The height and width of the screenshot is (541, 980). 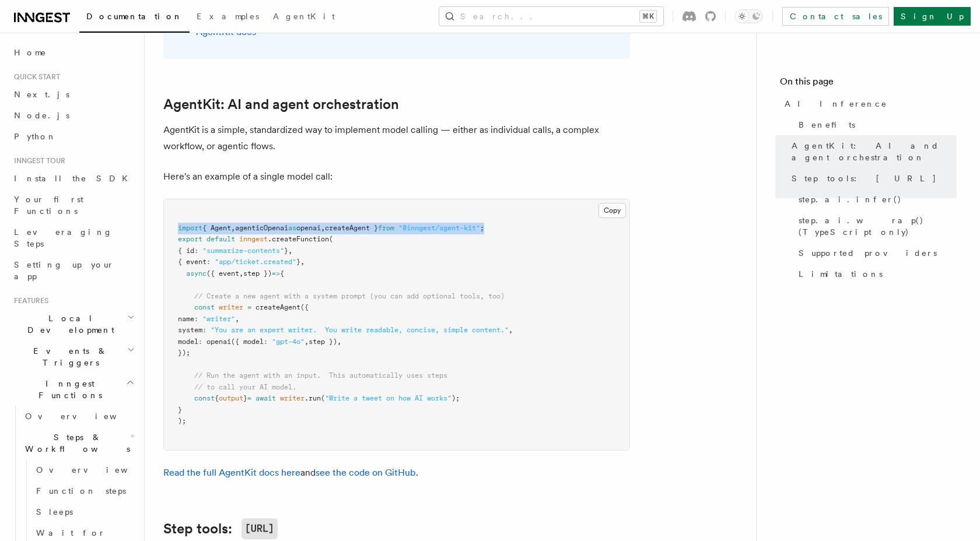 What do you see at coordinates (850, 199) in the screenshot?
I see `span: step.ai.infer()` at bounding box center [850, 199].